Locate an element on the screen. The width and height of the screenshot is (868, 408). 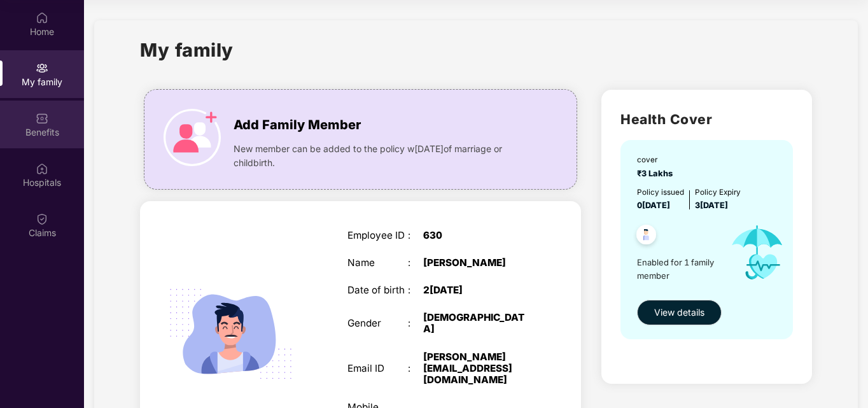
span: Add Family Member is located at coordinates (297, 125).